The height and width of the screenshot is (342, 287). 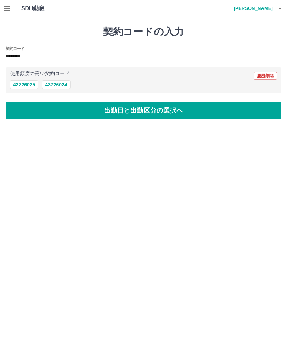 What do you see at coordinates (265, 76) in the screenshot?
I see `button: 履歴削除` at bounding box center [265, 76].